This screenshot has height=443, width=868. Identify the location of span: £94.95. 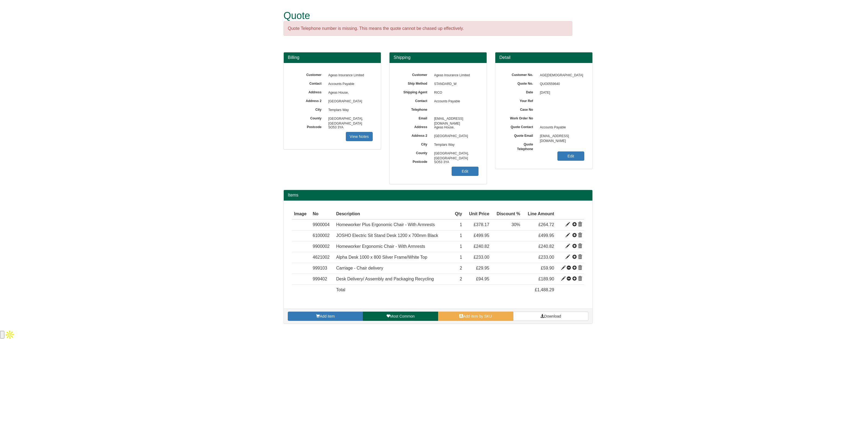
(483, 279).